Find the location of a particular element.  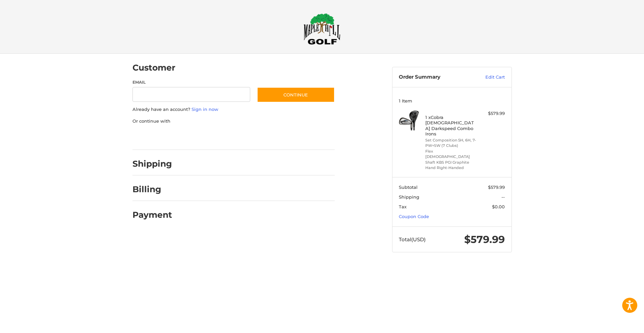

span: $0.00 is located at coordinates (498, 207).